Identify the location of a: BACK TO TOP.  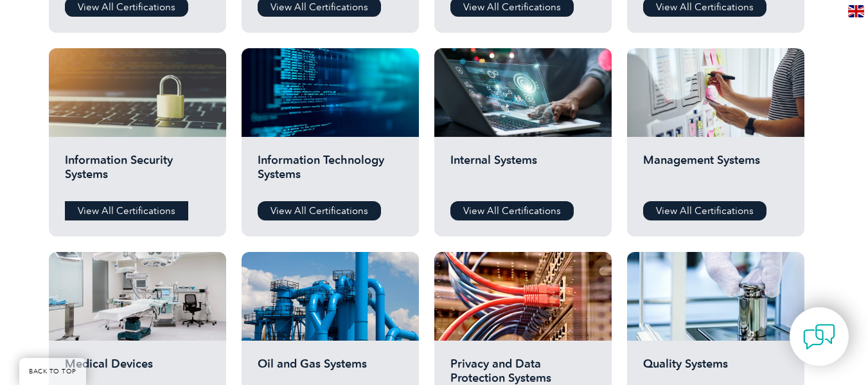
(53, 372).